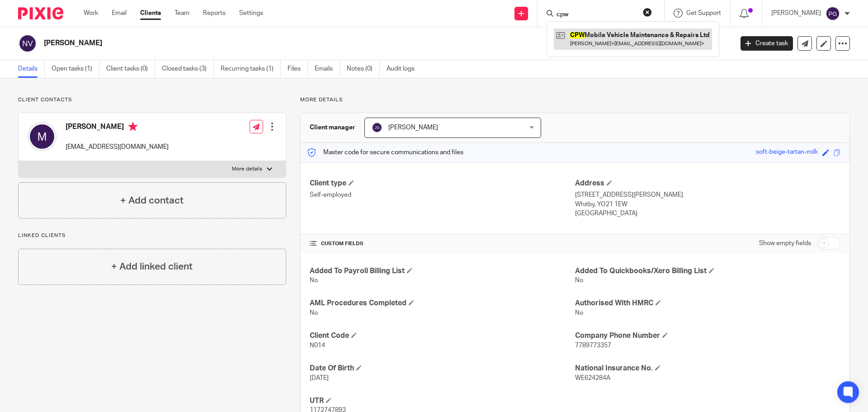  What do you see at coordinates (133, 127) in the screenshot?
I see `i: Primary` at bounding box center [133, 127].